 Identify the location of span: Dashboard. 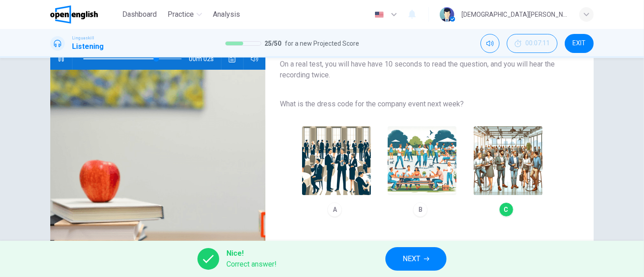
(139, 14).